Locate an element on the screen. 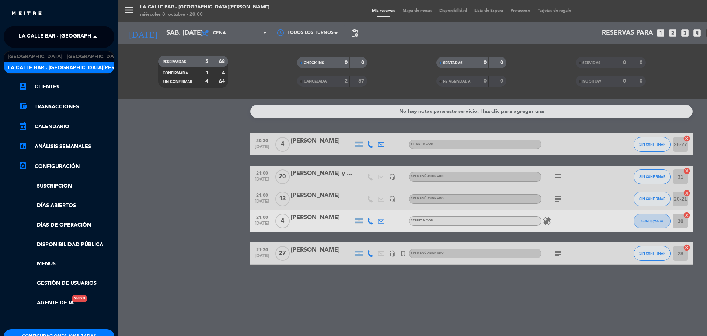 The image size is (707, 336). a: Días abiertos is located at coordinates (66, 206).